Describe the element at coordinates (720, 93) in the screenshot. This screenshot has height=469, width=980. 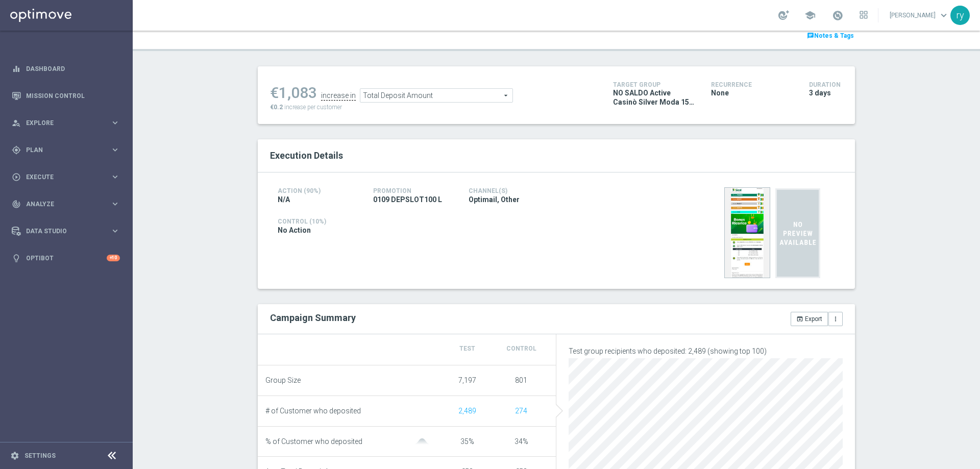
I see `span: None` at that location.